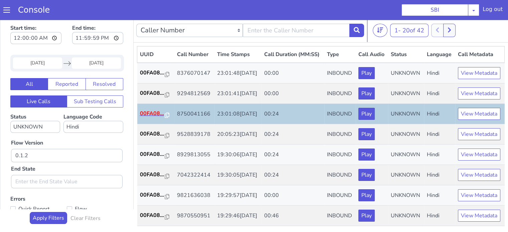 The height and width of the screenshot is (232, 508). Describe the element at coordinates (93, 109) in the screenshot. I see `select: Language Code` at that location.